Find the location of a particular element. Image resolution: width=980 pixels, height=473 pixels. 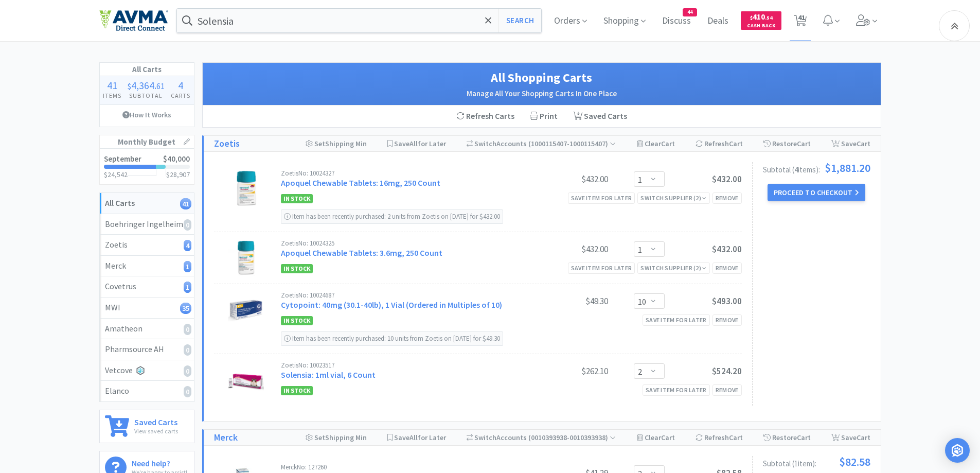

a: Covetrus1 is located at coordinates (147, 287).